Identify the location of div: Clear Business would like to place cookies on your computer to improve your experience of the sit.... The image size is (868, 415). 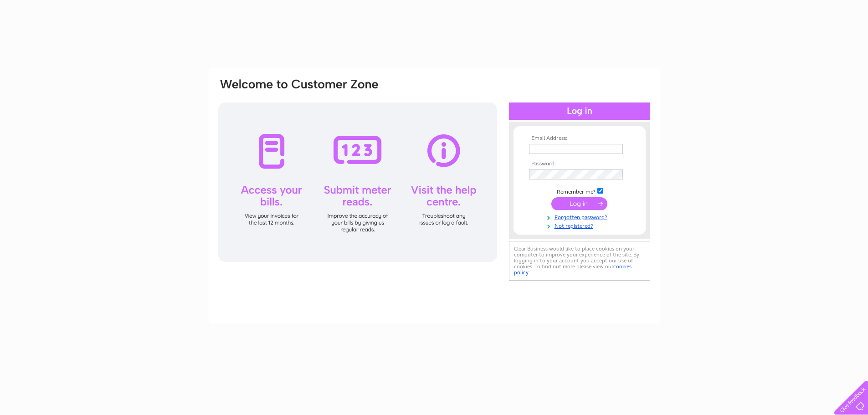
(579, 261).